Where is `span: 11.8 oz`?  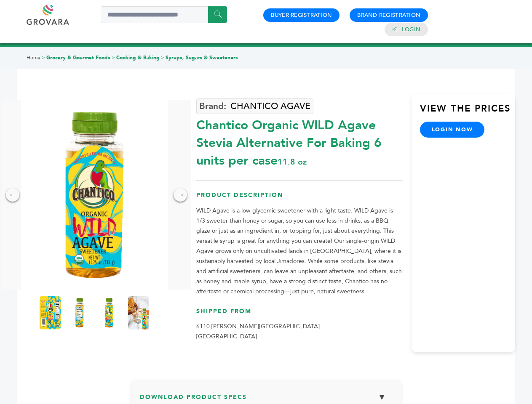 span: 11.8 oz is located at coordinates (292, 162).